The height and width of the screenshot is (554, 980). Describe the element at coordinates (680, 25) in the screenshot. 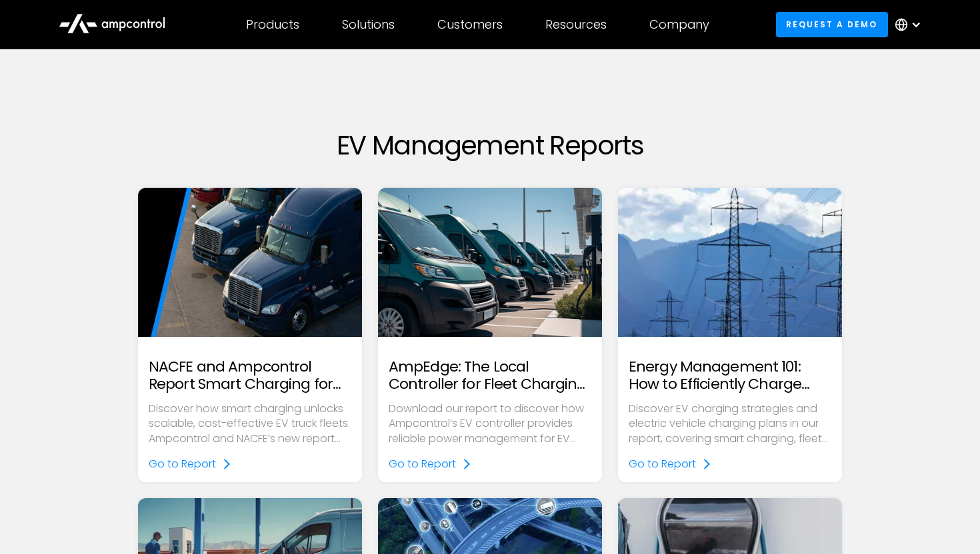

I see `div: Company` at that location.